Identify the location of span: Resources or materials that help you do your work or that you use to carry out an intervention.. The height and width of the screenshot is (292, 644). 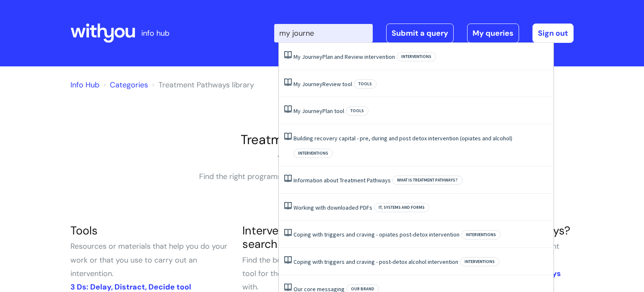
(149, 259).